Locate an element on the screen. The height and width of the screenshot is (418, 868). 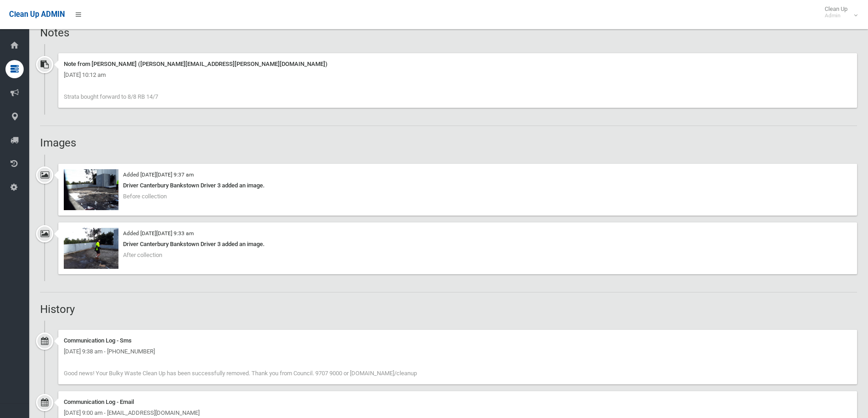
img: 2025-08-0809.33.422058180810187672604.jpg is located at coordinates (91, 249).